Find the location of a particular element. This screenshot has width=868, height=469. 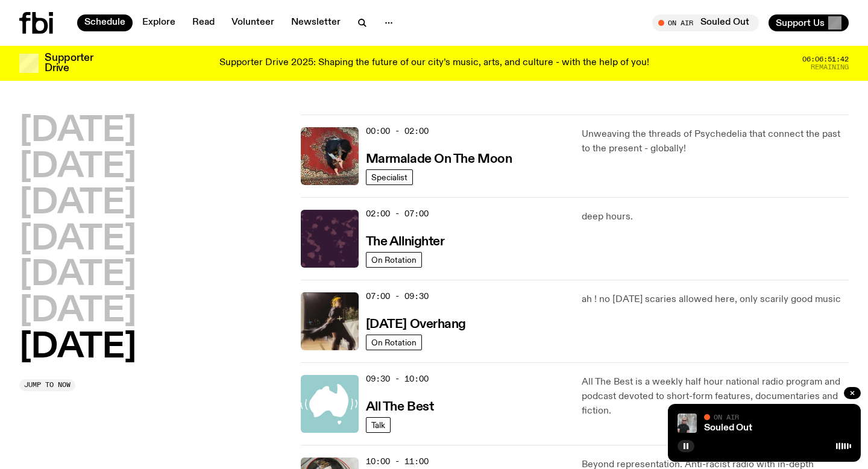

button: Jump to now is located at coordinates (47, 385).